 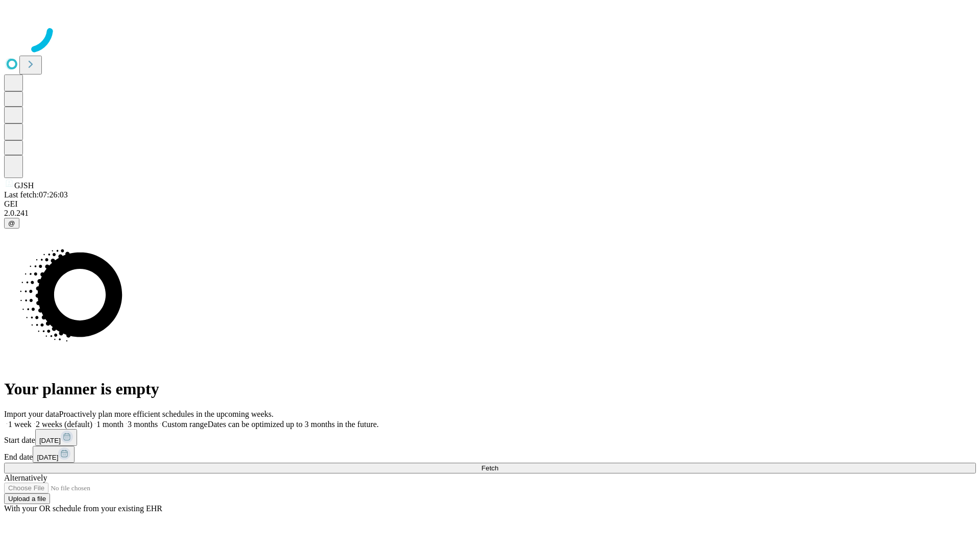 What do you see at coordinates (490, 454) in the screenshot?
I see `div: End date` at bounding box center [490, 454].